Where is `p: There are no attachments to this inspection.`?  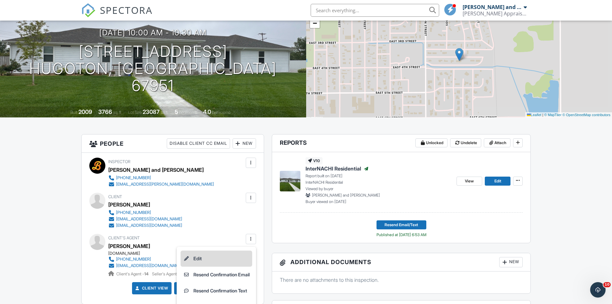 p: There are no attachments to this inspection. is located at coordinates (401, 280).